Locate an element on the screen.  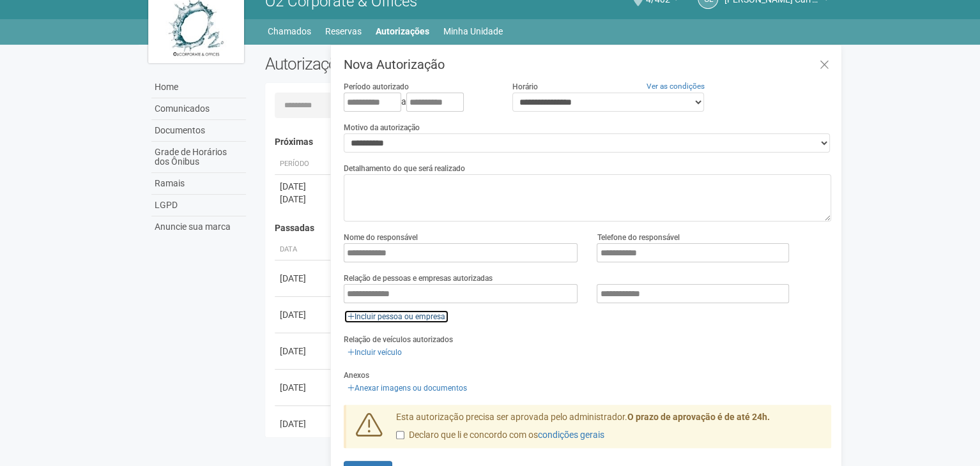
h4: Passadas is located at coordinates (548, 228).